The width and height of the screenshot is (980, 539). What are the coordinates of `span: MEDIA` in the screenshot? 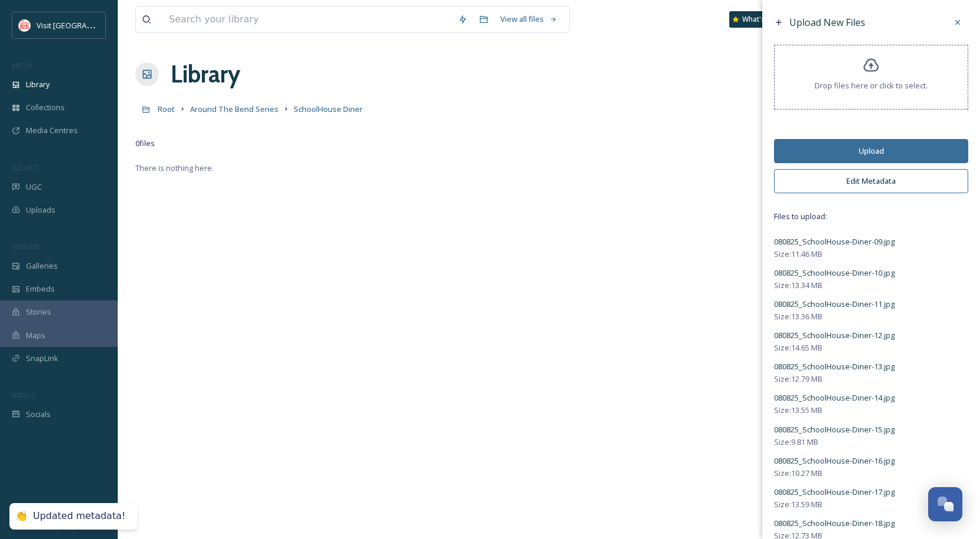 It's located at (22, 64).